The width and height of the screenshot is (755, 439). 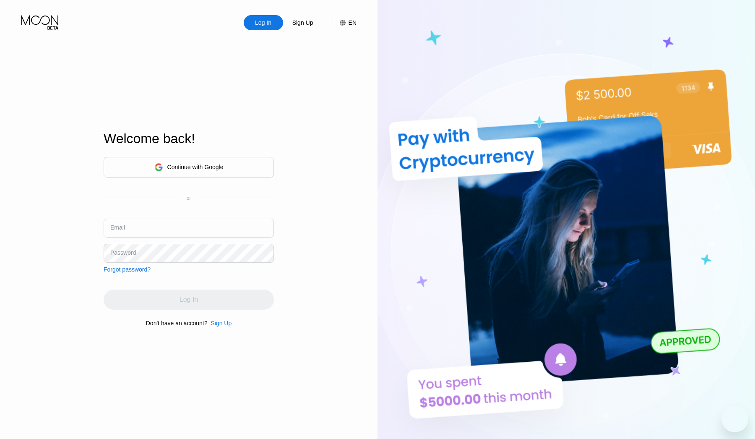 What do you see at coordinates (127, 269) in the screenshot?
I see `div: Forgot password?` at bounding box center [127, 269].